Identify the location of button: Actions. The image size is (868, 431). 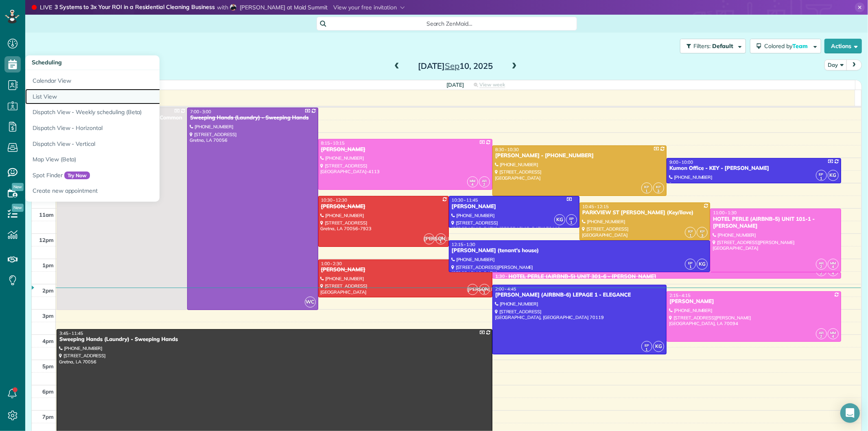
(843, 46).